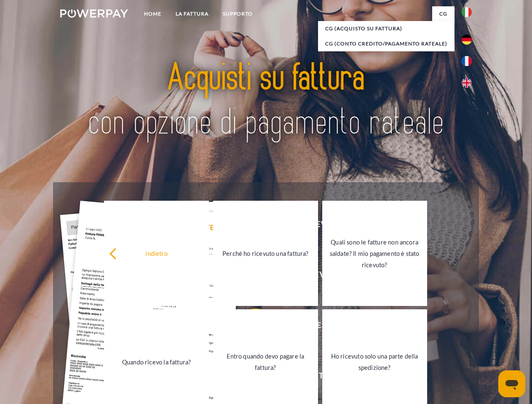  I want to click on a: Supporto, so click(238, 14).